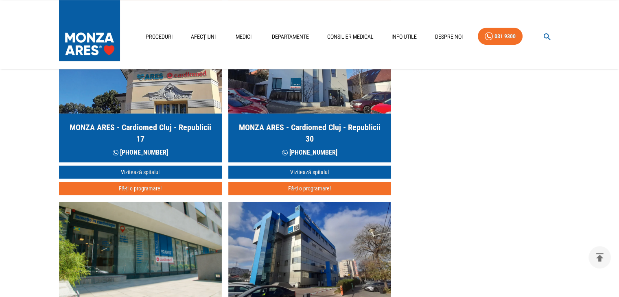 The image size is (619, 297). Describe the element at coordinates (203, 37) in the screenshot. I see `a: Afecțiuni` at that location.